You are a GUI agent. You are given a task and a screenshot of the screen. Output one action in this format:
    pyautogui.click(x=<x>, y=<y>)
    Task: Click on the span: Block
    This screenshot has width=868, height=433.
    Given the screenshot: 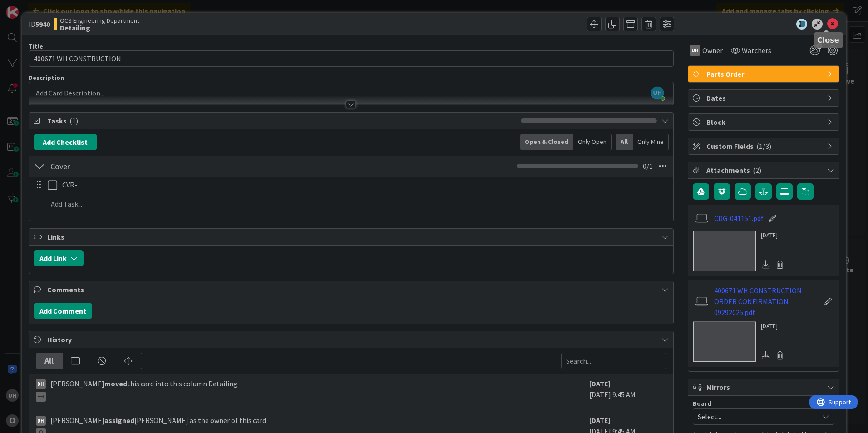 What is the action you would take?
    pyautogui.click(x=764, y=122)
    